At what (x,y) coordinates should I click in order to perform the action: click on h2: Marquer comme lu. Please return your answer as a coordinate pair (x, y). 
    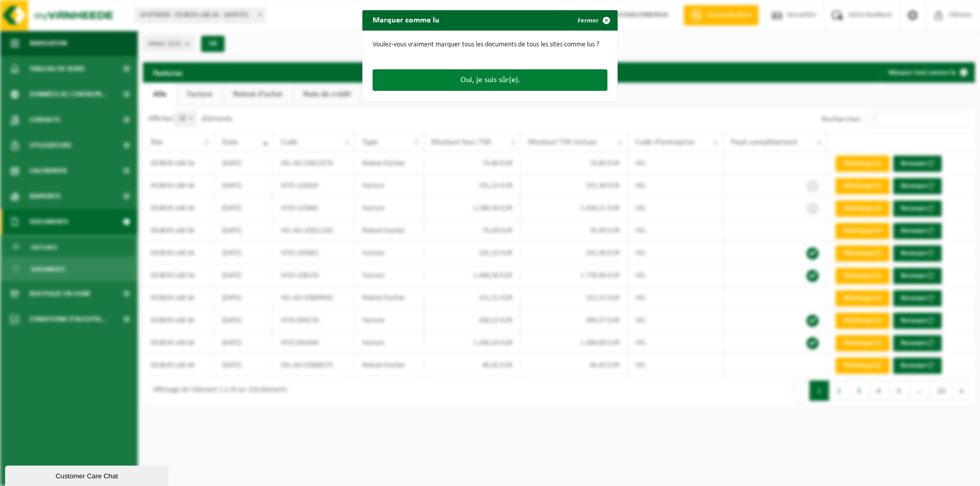
    Looking at the image, I should click on (406, 20).